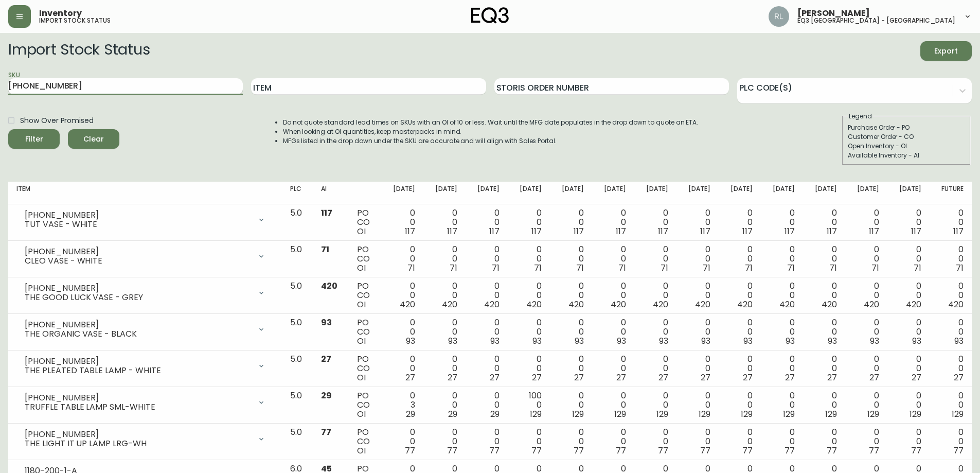 The width and height of the screenshot is (980, 473). I want to click on div: Filter, so click(34, 139).